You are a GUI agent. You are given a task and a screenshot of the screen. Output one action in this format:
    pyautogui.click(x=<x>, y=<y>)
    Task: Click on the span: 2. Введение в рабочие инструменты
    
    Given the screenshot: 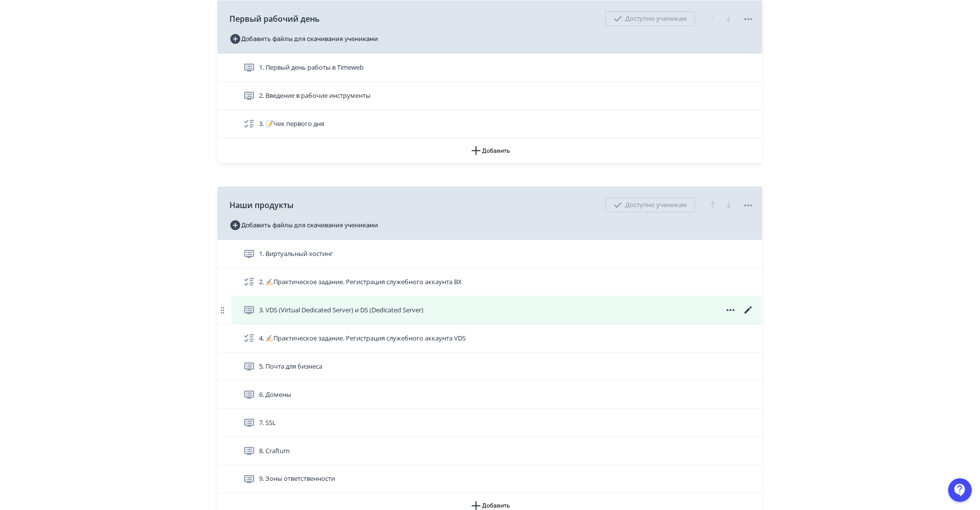 What is the action you would take?
    pyautogui.click(x=315, y=96)
    